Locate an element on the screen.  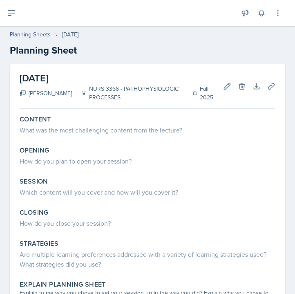
div: How do you close your session? is located at coordinates (148, 223).